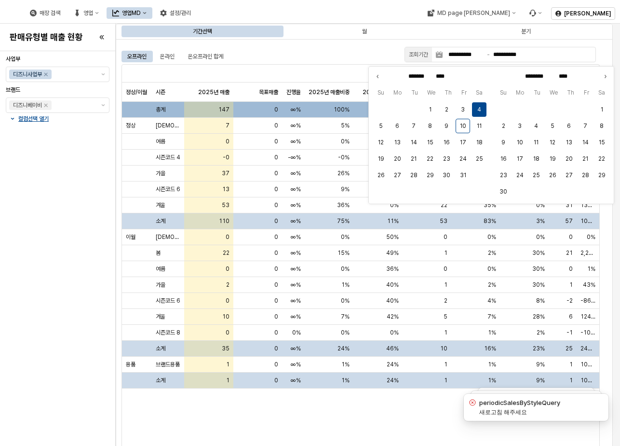 The height and width of the screenshot is (446, 620). Describe the element at coordinates (27, 74) in the screenshot. I see `div: 디즈니사업부` at that location.